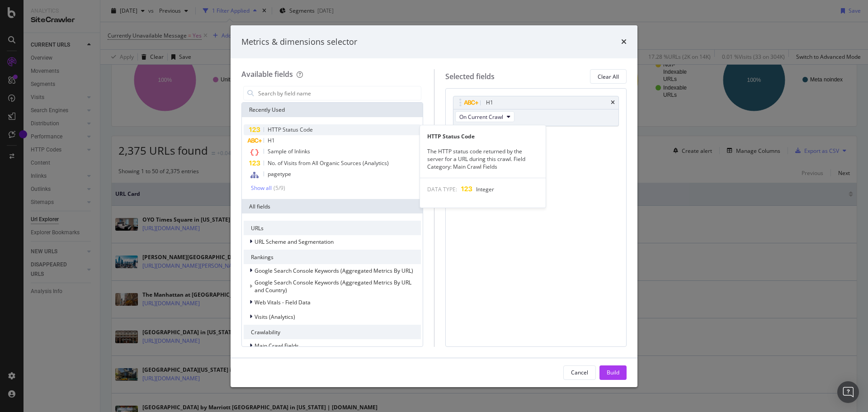  I want to click on div: Available fields, so click(267, 74).